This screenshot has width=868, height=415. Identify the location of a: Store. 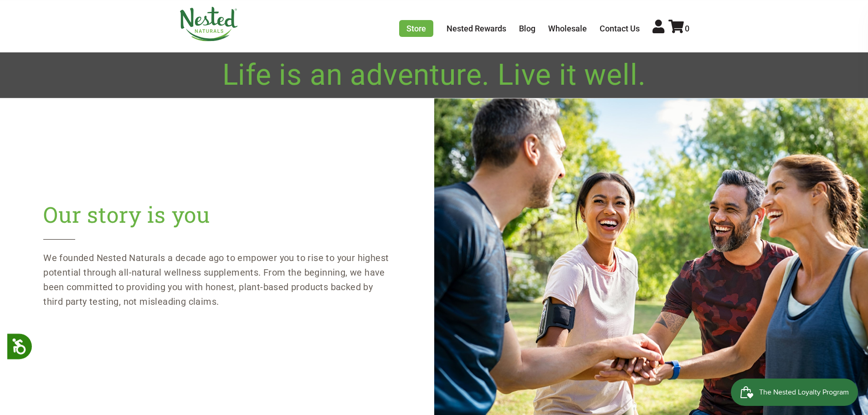
(416, 28).